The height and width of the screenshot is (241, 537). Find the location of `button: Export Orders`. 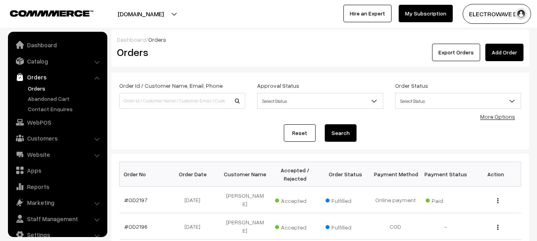

button: Export Orders is located at coordinates (456, 52).